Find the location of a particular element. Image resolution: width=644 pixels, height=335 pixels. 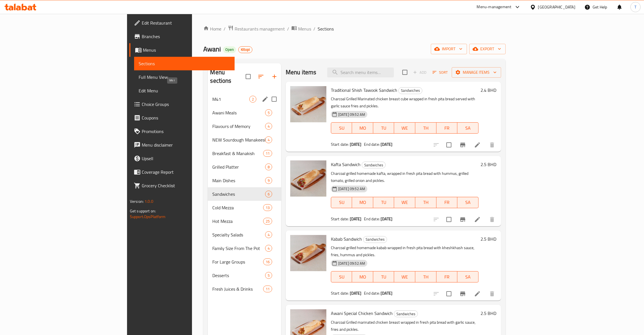

div: Grilled Platter8 is located at coordinates (245, 167).